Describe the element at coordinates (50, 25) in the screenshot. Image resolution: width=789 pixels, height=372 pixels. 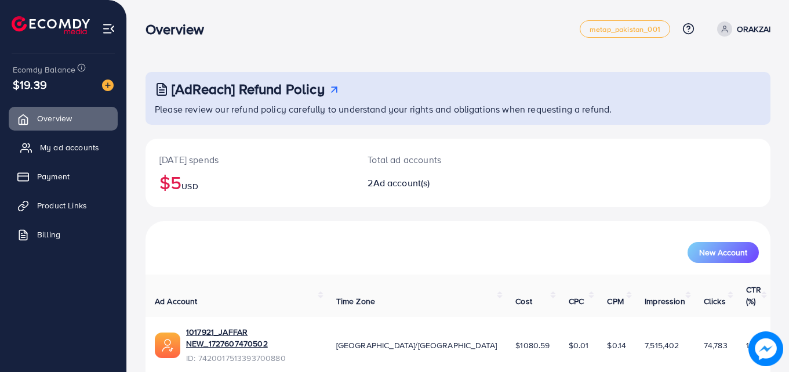
I see `img: logo` at that location.